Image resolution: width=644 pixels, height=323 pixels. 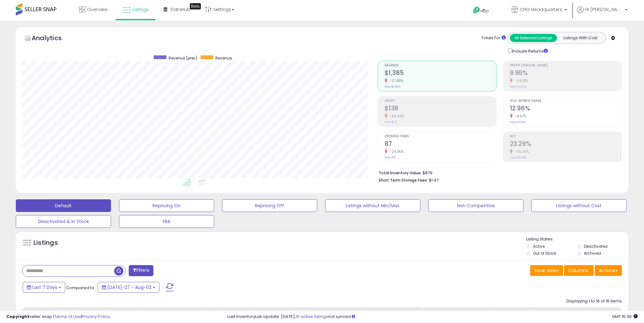 What do you see at coordinates (63, 205) in the screenshot?
I see `button: Default` at bounding box center [63, 205].